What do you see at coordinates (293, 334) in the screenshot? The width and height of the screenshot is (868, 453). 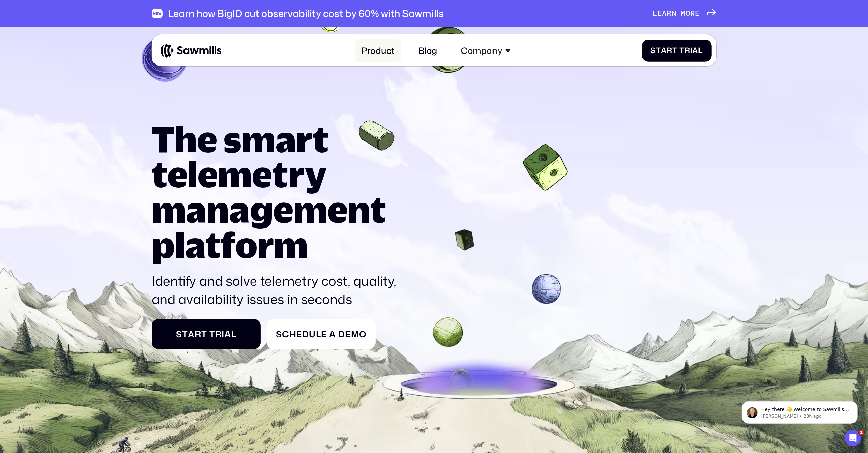 I see `span: h` at bounding box center [293, 334].